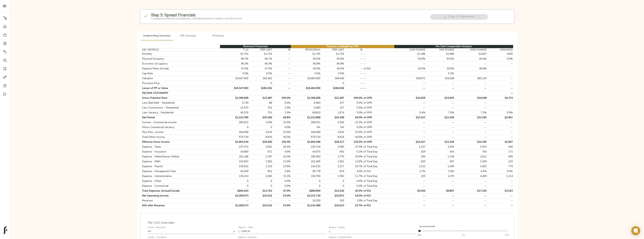 The image size is (644, 239). What do you see at coordinates (471, 147) in the screenshot?
I see `td: 3,933` at bounding box center [471, 147].